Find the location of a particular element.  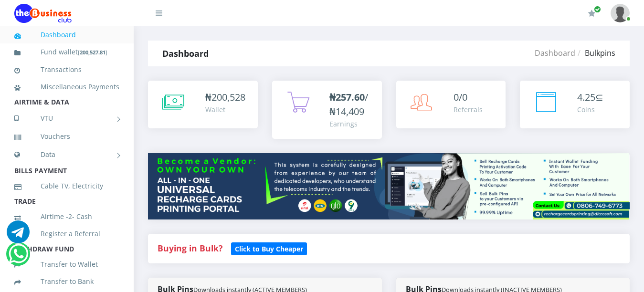

a: Fund wallet[200,527.81] is located at coordinates (67, 52).